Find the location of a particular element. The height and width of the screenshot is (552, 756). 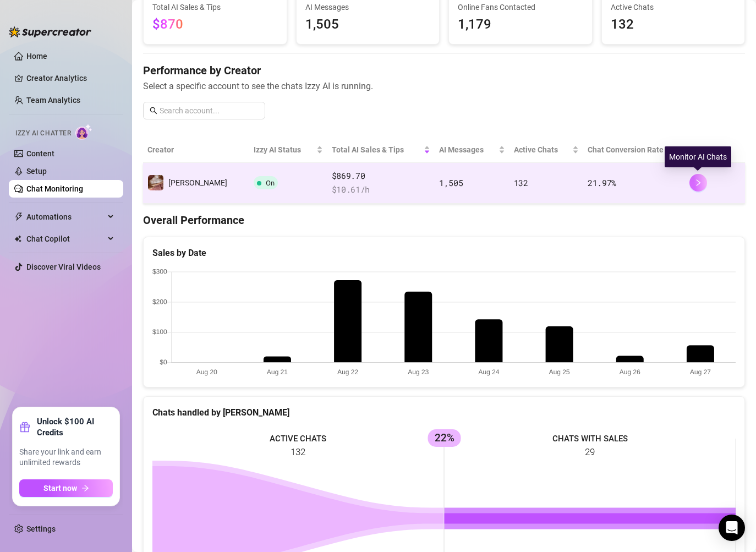

span: $ 10.61 /h is located at coordinates (380, 190).